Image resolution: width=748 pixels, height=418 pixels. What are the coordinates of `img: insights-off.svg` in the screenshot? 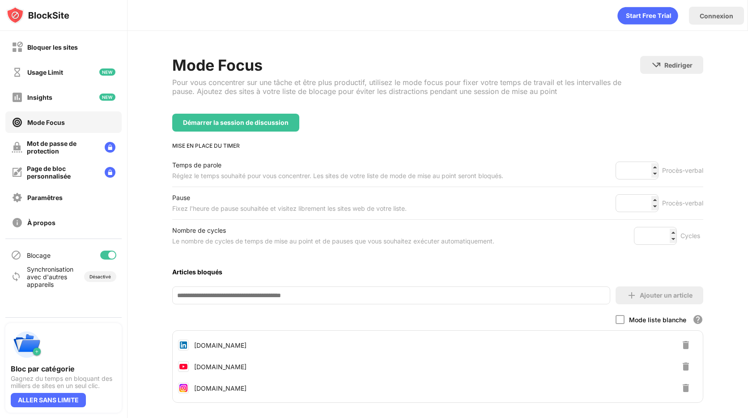 It's located at (17, 97).